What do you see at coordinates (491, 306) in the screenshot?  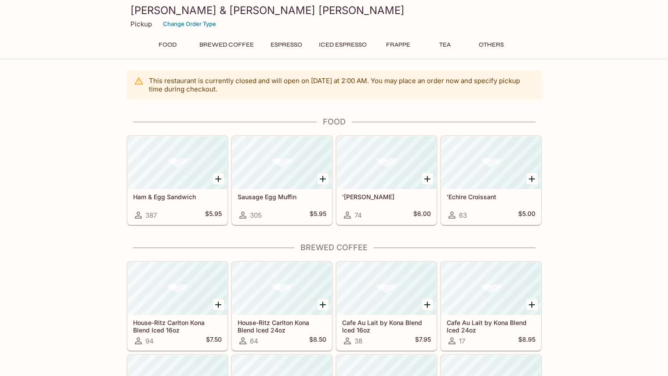 I see `a: Cafe Au Lait by Kona Blend Iced 24oz17$8.95` at bounding box center [491, 306].